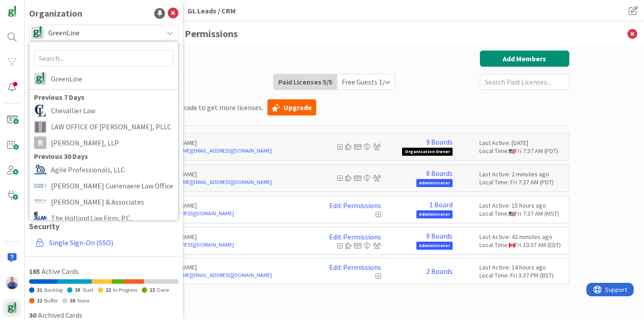 This screenshot has width=644, height=320. Describe the element at coordinates (292, 107) in the screenshot. I see `a: Upgrade` at that location.